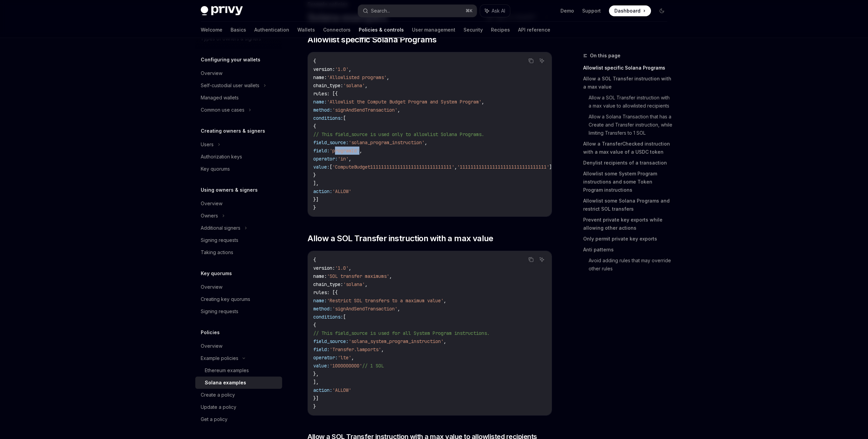 The width and height of the screenshot is (868, 439). I want to click on h5: Using owners & signers, so click(229, 190).